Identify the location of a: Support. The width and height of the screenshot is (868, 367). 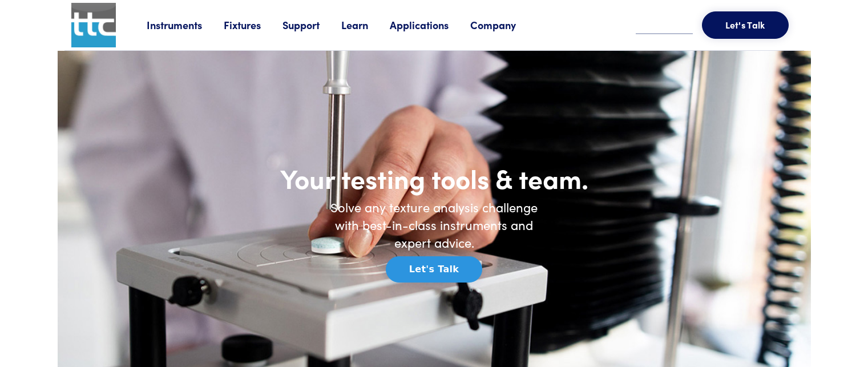
(312, 24).